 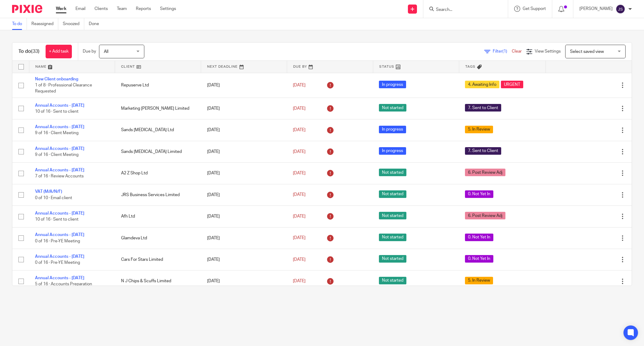 I want to click on a: Clear, so click(x=517, y=51).